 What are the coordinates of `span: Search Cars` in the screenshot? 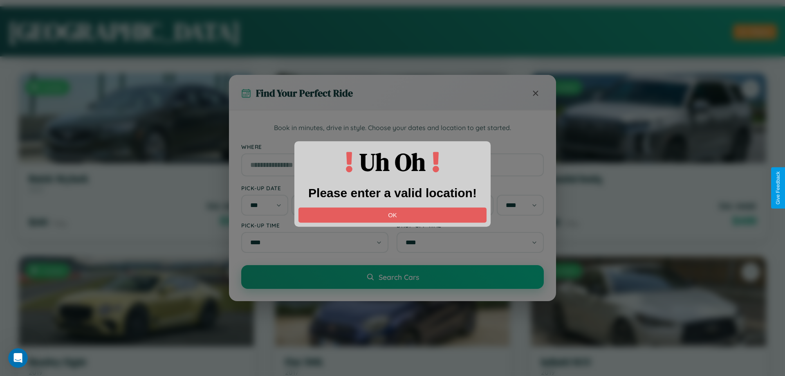 It's located at (399, 277).